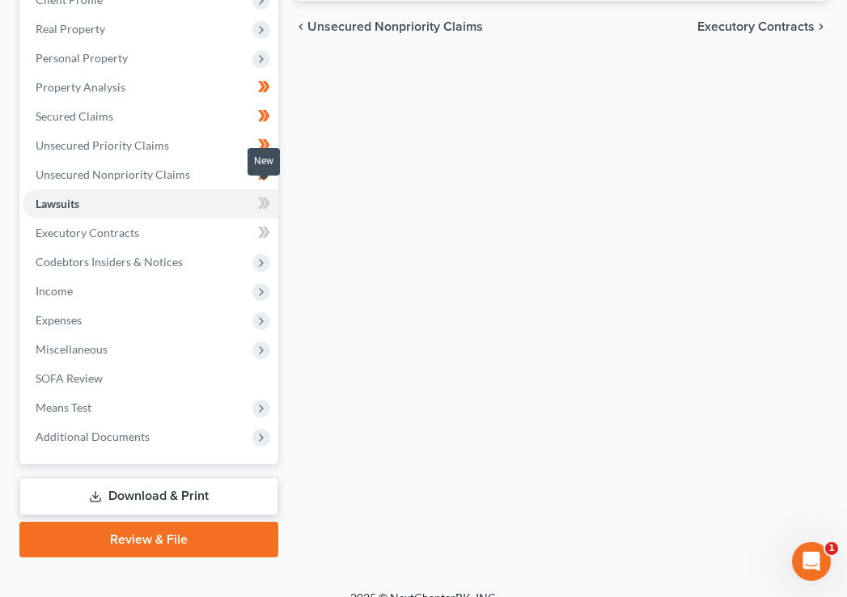 This screenshot has height=597, width=847. Describe the element at coordinates (149, 496) in the screenshot. I see `a: Download & Print` at that location.